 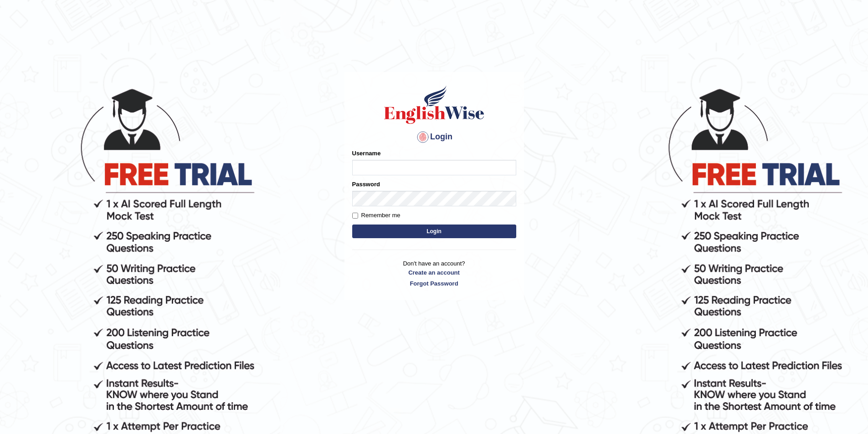 What do you see at coordinates (376, 216) in the screenshot?
I see `label: Remember me` at bounding box center [376, 216].